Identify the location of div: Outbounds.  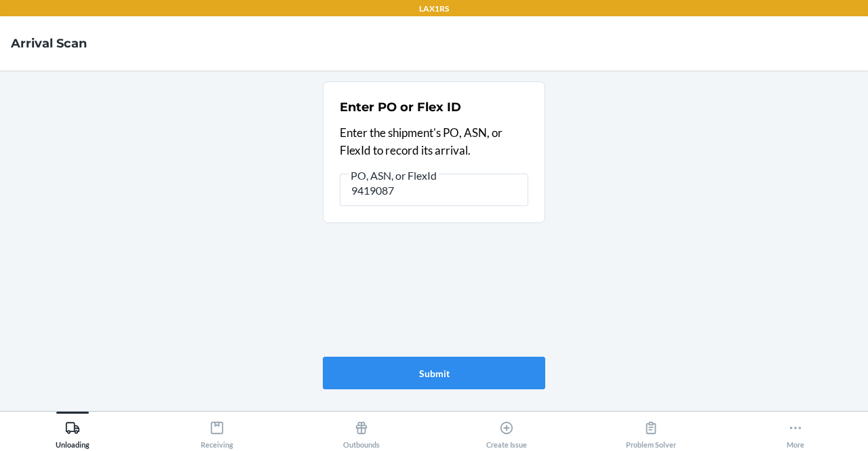
(361, 433).